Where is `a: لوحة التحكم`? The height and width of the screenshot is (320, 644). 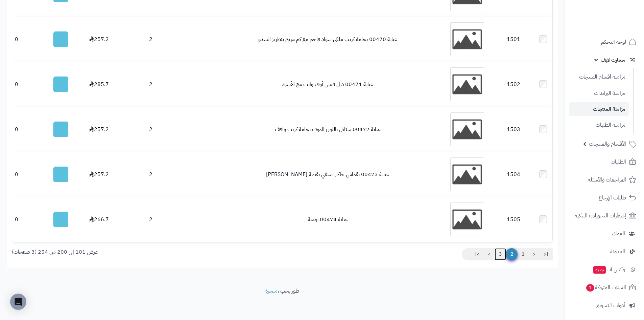
a: لوحة التحكم is located at coordinates (605, 42).